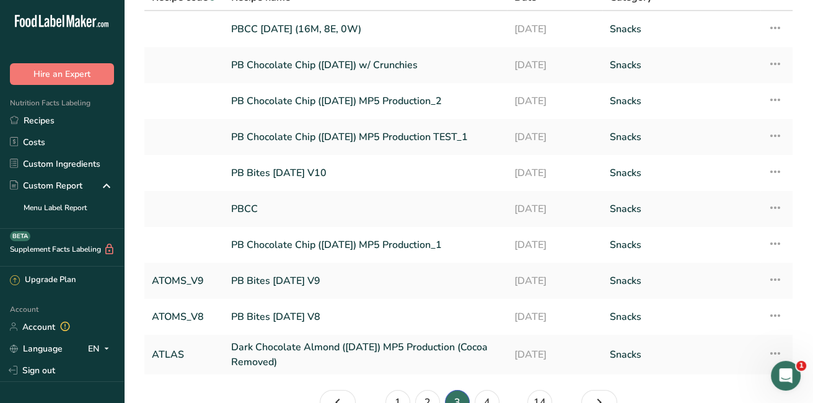 The image size is (813, 403). I want to click on a: Language, so click(36, 348).